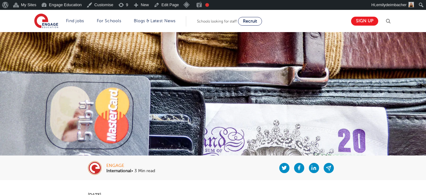 The height and width of the screenshot is (195, 426). Describe the element at coordinates (391, 5) in the screenshot. I see `span: emilydeimbacher` at that location.